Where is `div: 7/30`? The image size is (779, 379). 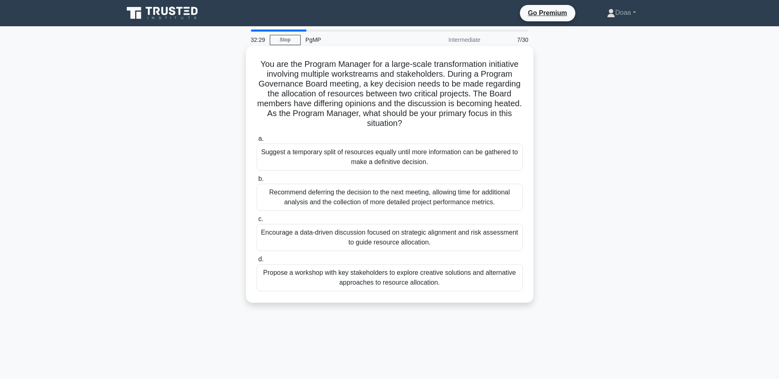
div: 7/30 is located at coordinates (509, 40).